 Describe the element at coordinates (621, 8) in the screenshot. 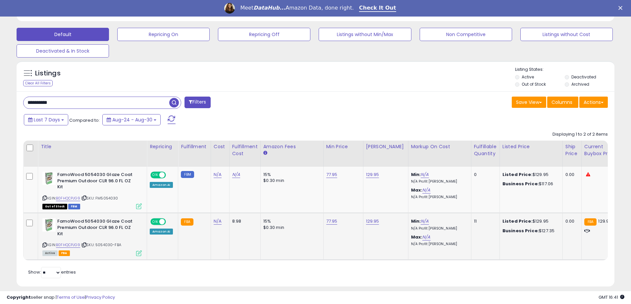

I see `div: Close` at that location.